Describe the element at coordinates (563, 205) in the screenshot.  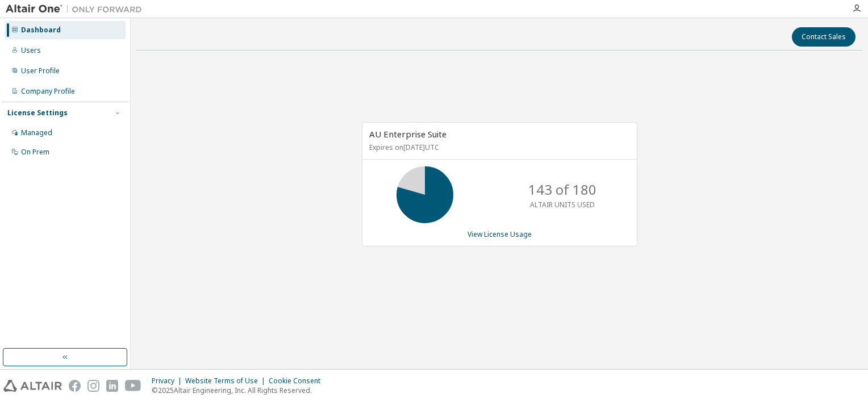
I see `p: ALTAIR UNITS USED` at that location.